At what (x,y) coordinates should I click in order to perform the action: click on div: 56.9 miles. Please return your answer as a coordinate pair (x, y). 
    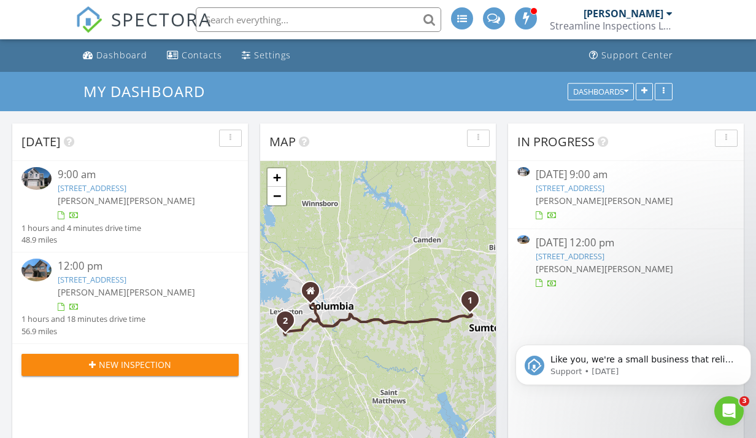
    Looking at the image, I should click on (83, 331).